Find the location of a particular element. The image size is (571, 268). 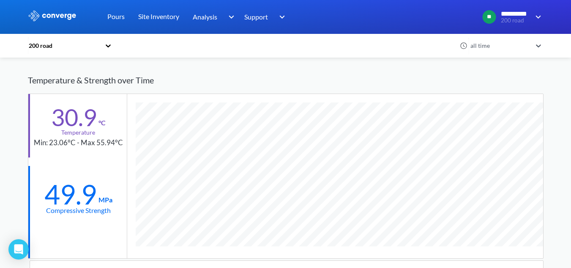

div: 30.9 is located at coordinates (74, 117).